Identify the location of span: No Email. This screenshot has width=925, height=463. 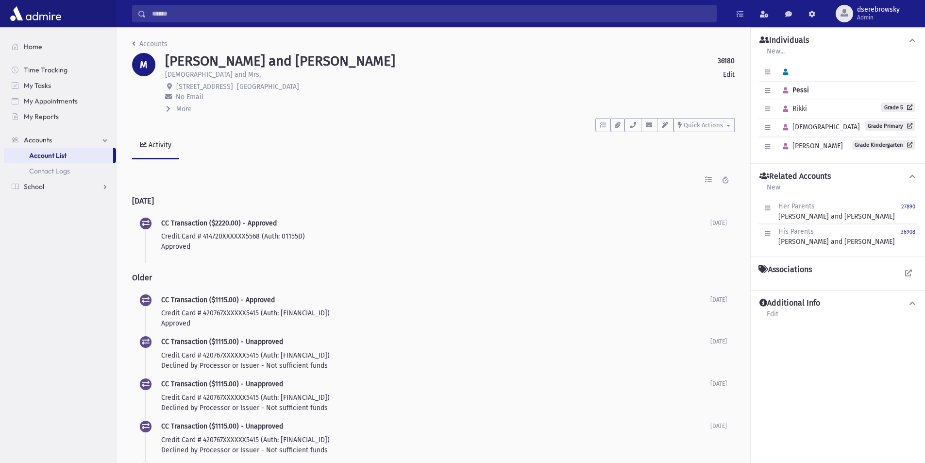
(189, 97).